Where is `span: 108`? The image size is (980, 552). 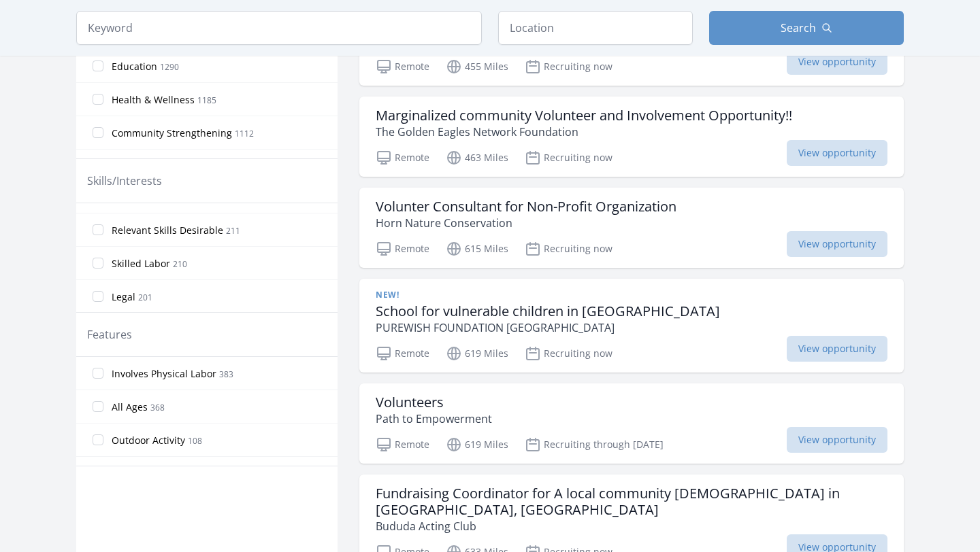
span: 108 is located at coordinates (195, 440).